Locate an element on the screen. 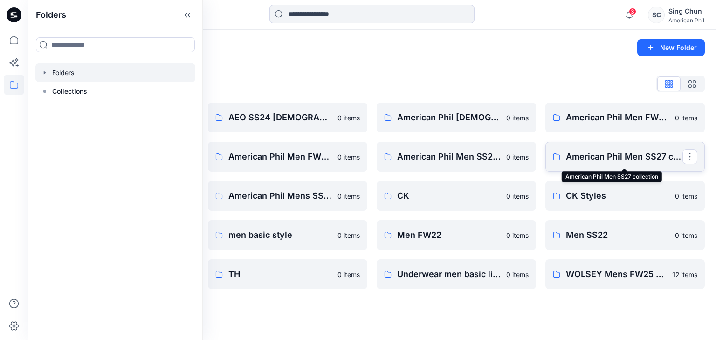  a: American Phil Mens SS26 collection0 items is located at coordinates (287, 196).